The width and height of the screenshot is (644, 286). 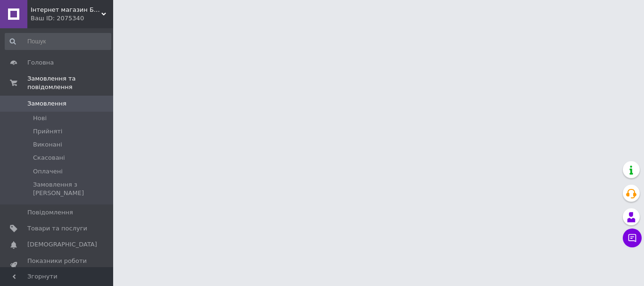 I want to click on span: Прийняті, so click(x=47, y=131).